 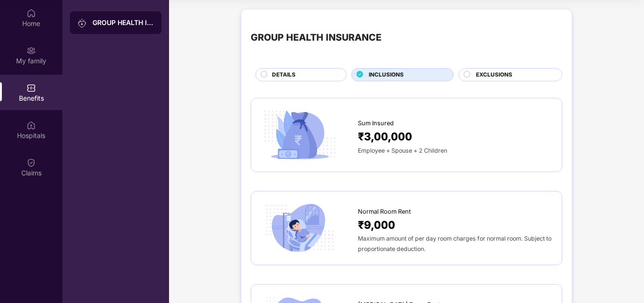 What do you see at coordinates (376, 123) in the screenshot?
I see `span: Sum Insured` at bounding box center [376, 123].